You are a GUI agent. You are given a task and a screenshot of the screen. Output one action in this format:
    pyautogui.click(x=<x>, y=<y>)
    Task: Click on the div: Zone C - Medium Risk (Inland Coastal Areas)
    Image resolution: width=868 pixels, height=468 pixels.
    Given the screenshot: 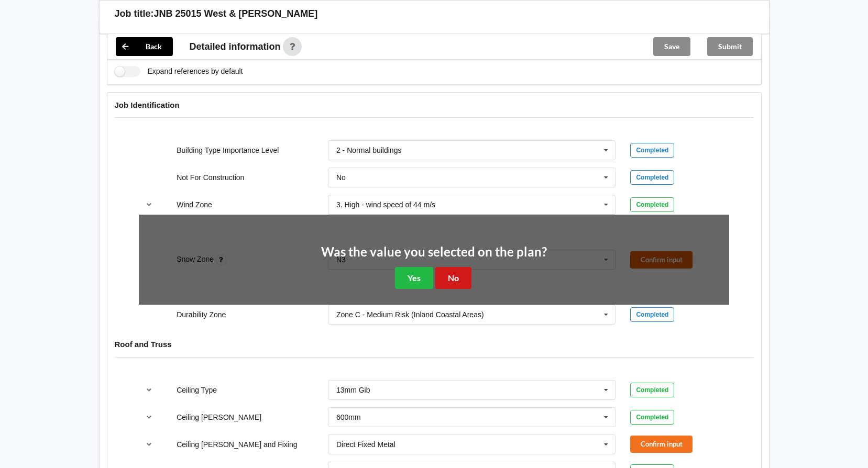 What is the action you would take?
    pyautogui.click(x=410, y=315)
    